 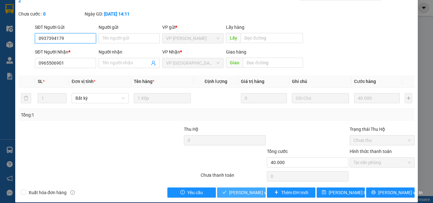 What do you see at coordinates (320, 81) in the screenshot?
I see `th: Ghi chú` at bounding box center [320, 81].